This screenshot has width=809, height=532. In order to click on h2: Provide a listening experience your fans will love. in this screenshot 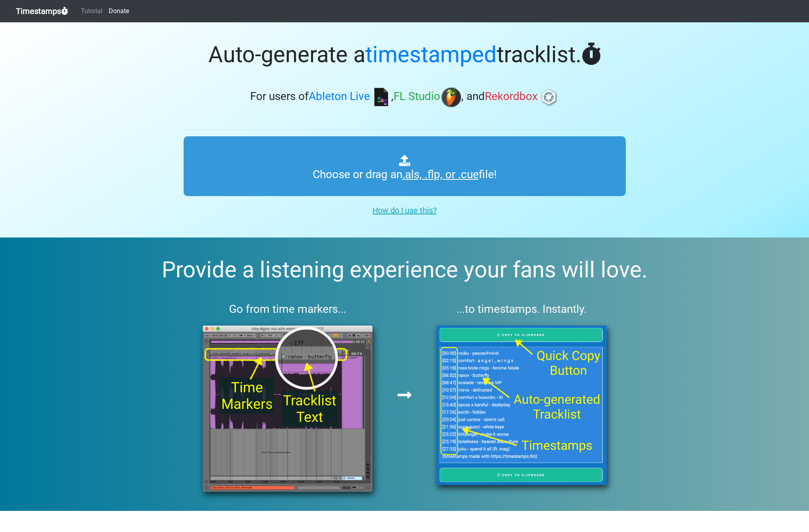, I will do `click(404, 270)`.